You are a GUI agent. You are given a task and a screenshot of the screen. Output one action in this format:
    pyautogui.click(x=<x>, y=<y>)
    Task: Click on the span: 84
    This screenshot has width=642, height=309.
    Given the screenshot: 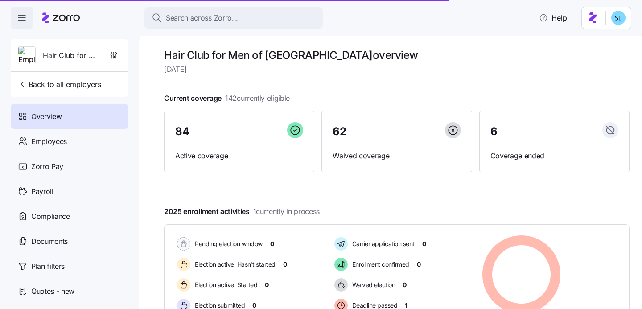 What is the action you would take?
    pyautogui.click(x=182, y=131)
    